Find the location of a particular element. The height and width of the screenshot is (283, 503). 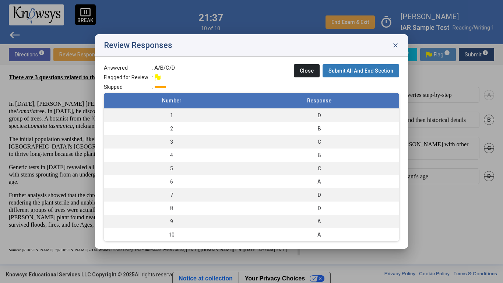

td: 10 is located at coordinates (172, 235).